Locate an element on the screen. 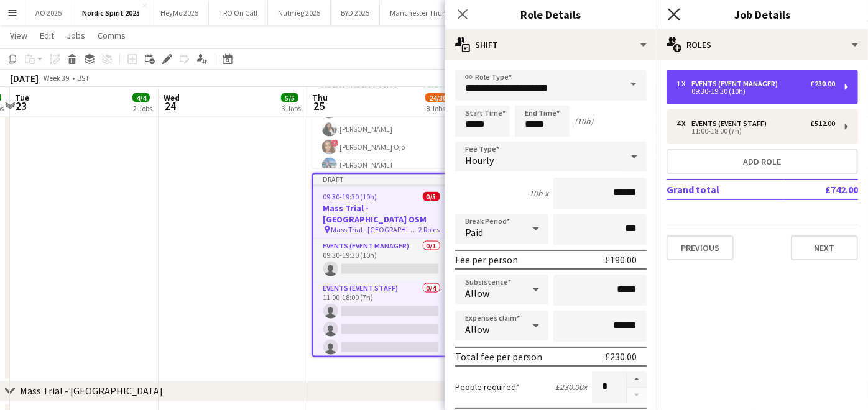 The height and width of the screenshot is (410, 868). div: Events (Event Staff) is located at coordinates (731, 124).